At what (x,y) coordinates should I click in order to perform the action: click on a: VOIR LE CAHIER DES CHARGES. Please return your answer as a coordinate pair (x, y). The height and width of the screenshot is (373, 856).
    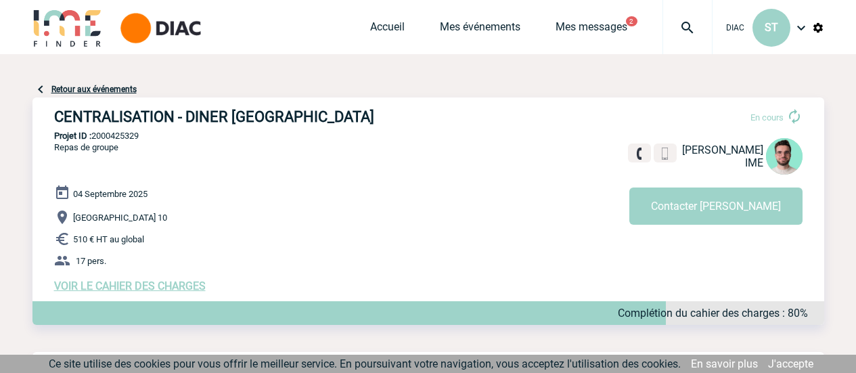
    Looking at the image, I should click on (130, 286).